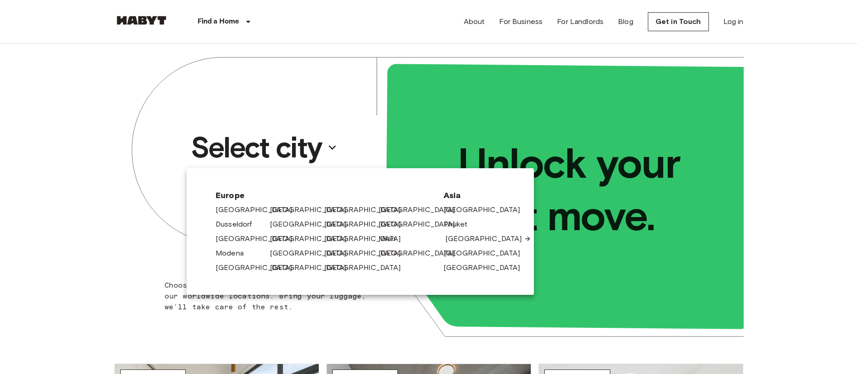 The width and height of the screenshot is (868, 374). I want to click on a: Dusseldorf, so click(238, 224).